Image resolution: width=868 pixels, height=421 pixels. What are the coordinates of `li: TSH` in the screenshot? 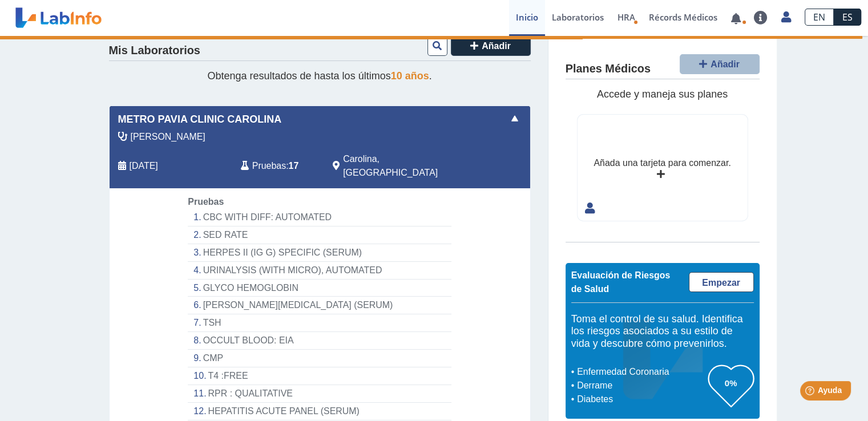 It's located at (319, 323).